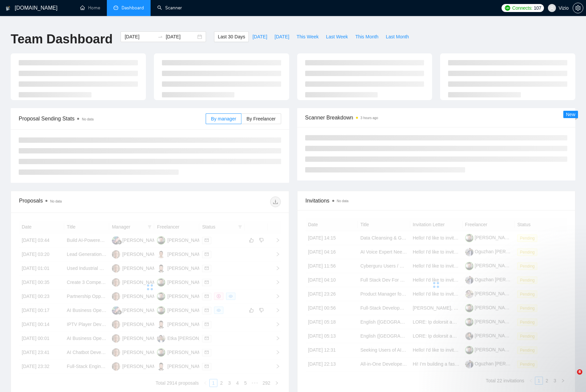  What do you see at coordinates (337, 37) in the screenshot?
I see `button: Last Week` at bounding box center [337, 37].